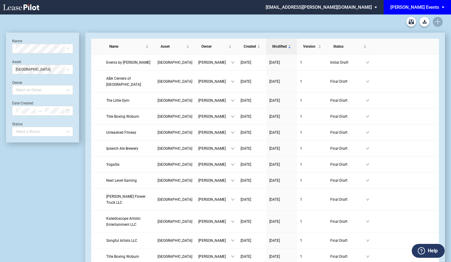 This screenshot has width=451, height=262. I want to click on span: Created, so click(250, 47).